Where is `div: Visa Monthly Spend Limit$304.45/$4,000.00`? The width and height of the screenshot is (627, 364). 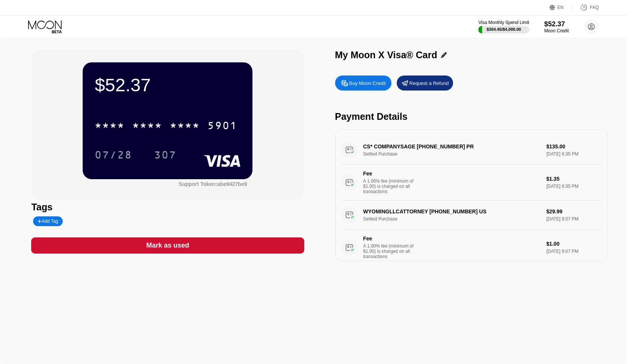
div: Visa Monthly Spend Limit$304.45/$4,000.00 is located at coordinates (503, 27).